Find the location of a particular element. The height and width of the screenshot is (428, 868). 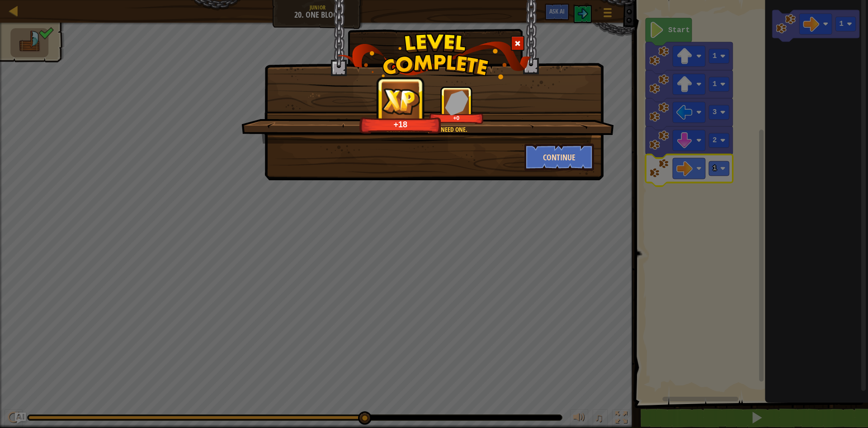

div: +18 is located at coordinates (401, 124).